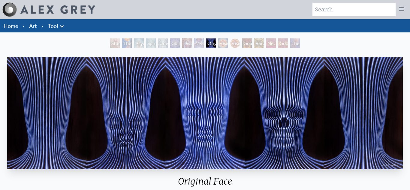 The image size is (410, 190). What do you see at coordinates (295, 43) in the screenshot?
I see `div: The Great Turn` at bounding box center [295, 43].